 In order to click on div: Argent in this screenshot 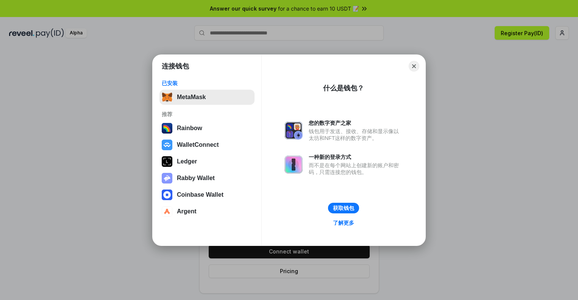, I will do `click(187, 212)`.